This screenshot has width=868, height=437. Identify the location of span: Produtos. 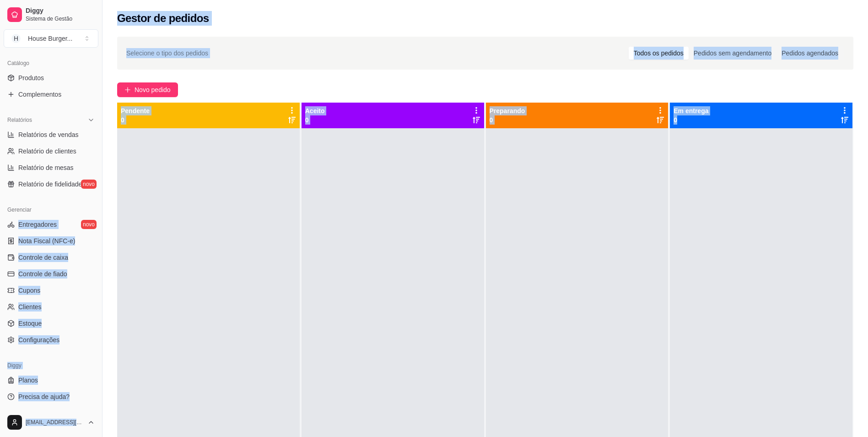
(31, 78).